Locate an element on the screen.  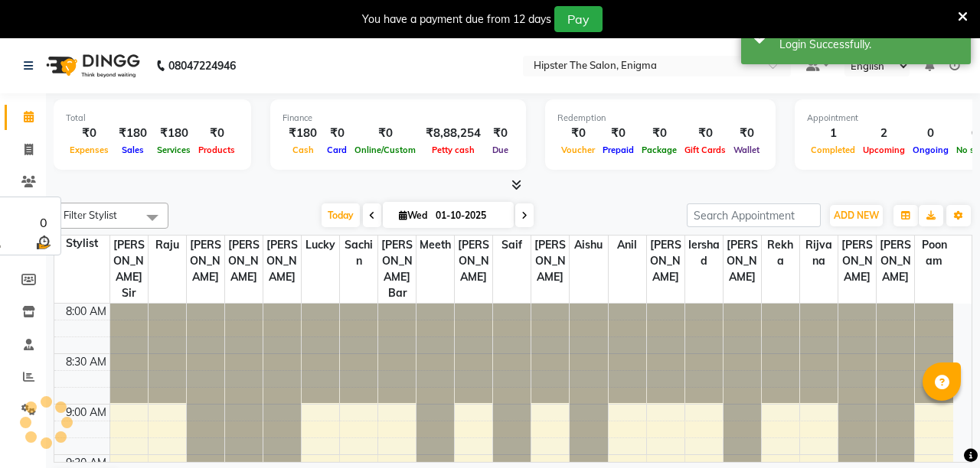
button: ADD NEW is located at coordinates (856, 216).